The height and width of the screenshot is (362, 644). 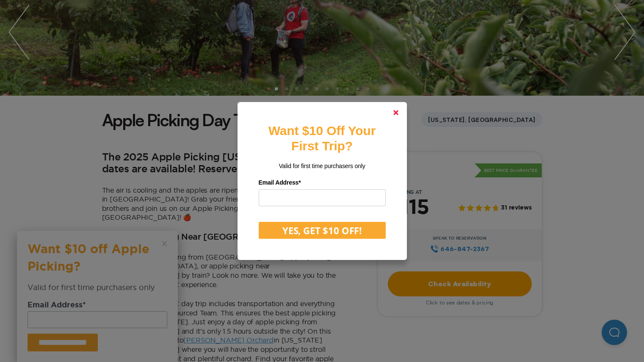 I want to click on button: YES, GET $10 OFF!, so click(x=322, y=231).